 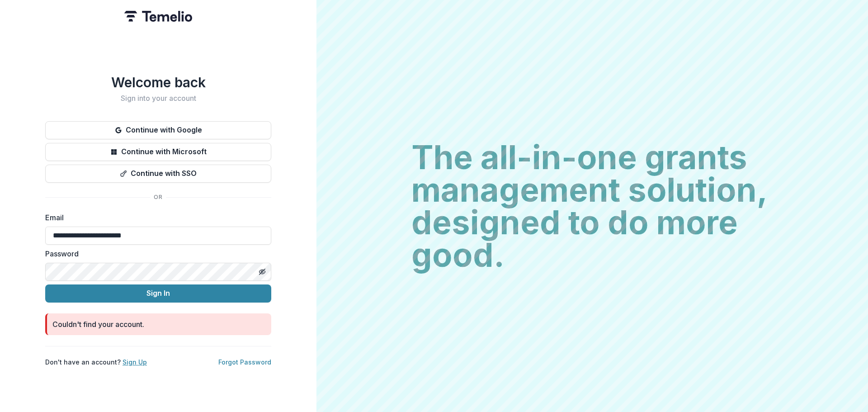 I want to click on img: Temelio, so click(x=158, y=16).